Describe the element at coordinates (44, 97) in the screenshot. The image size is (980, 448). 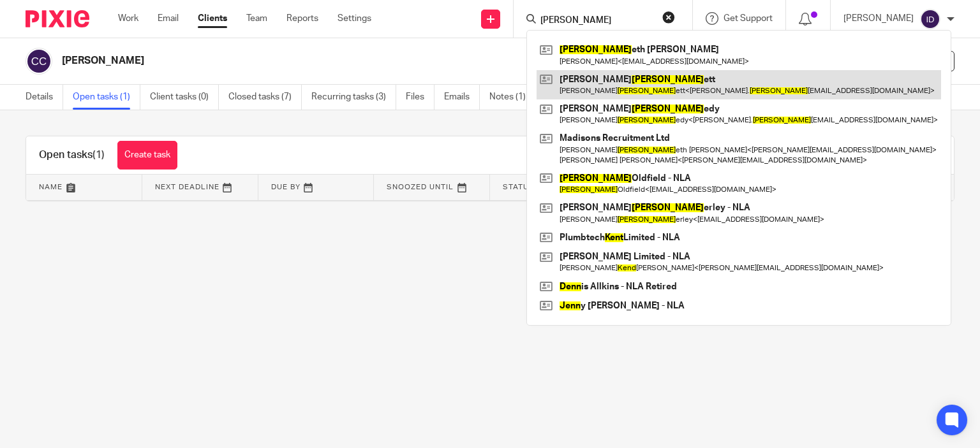
I see `a: Details` at that location.